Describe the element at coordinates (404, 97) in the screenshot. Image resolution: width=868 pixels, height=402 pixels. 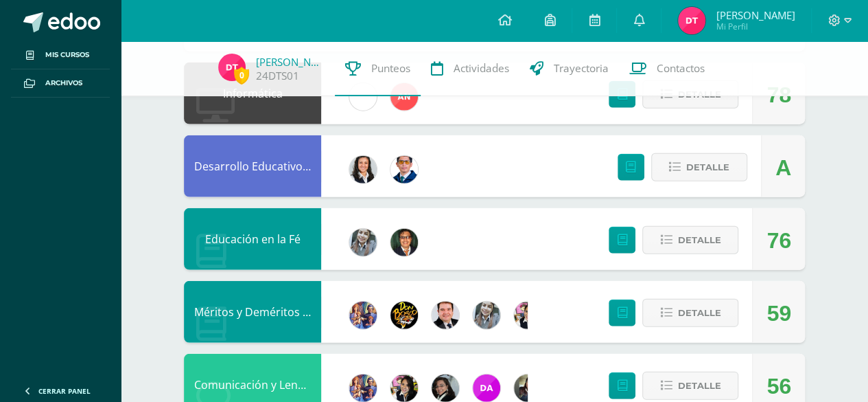
I see `img: 35a1f8cfe552b0525d1a6bbd90ff6c8c.png` at that location.